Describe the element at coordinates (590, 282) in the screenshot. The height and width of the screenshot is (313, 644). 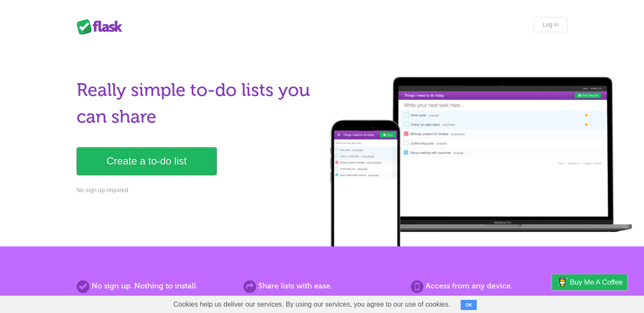
I see `a: Buy me a coffee` at that location.